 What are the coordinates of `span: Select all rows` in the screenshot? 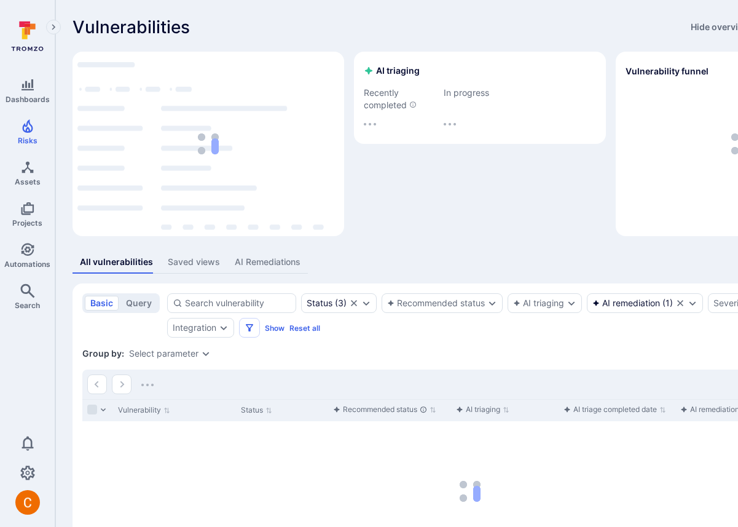 It's located at (92, 409).